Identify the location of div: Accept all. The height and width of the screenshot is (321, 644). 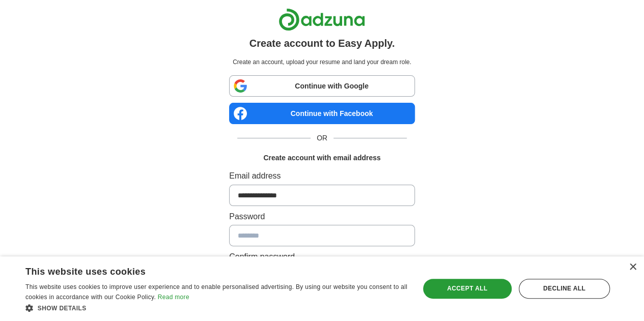
(467, 289).